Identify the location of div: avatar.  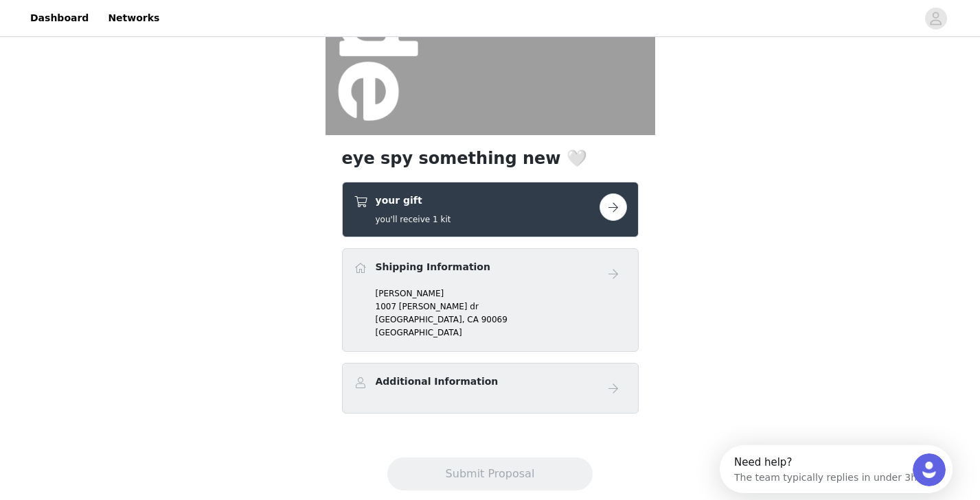
(936, 18).